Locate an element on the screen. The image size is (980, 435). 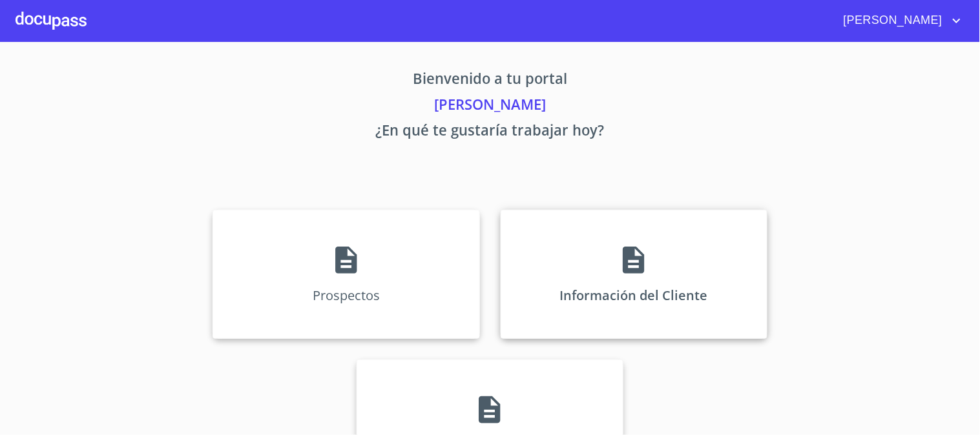
p: Bienvenido a tu portal is located at coordinates (490, 81).